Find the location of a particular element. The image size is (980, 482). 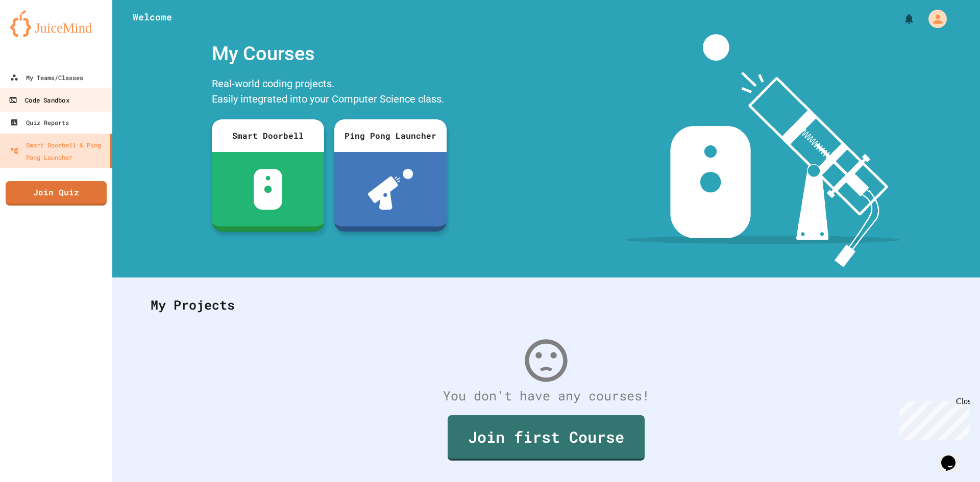

img: banner-image-my-projects.png is located at coordinates (763, 150).